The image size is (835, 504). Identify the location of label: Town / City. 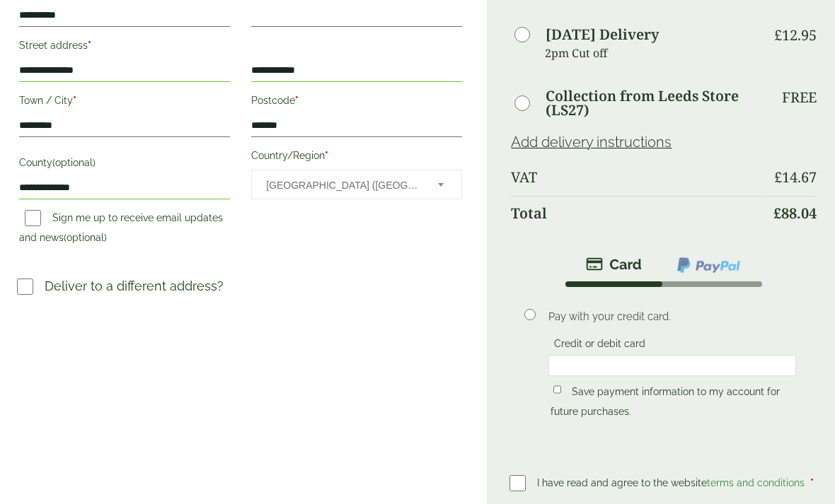
(124, 102).